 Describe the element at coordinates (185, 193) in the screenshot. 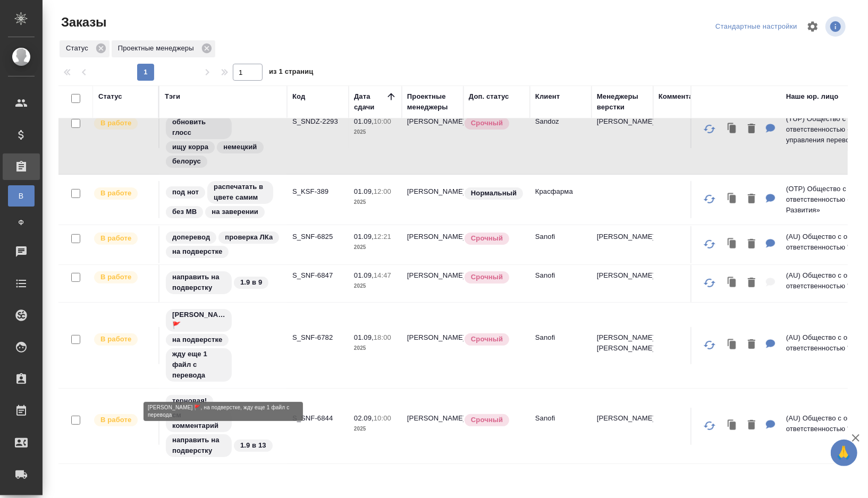

I see `p: под нот` at that location.